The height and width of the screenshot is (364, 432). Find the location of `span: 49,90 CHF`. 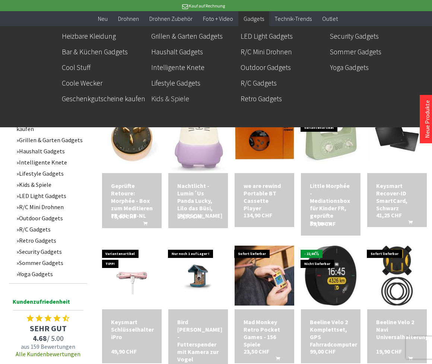

span: 49,90 CHF is located at coordinates (124, 351).